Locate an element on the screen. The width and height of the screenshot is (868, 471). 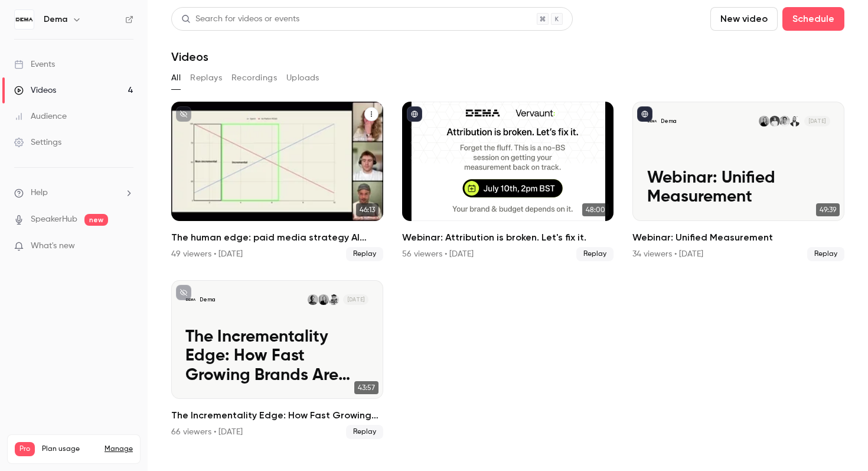
button: Uploads is located at coordinates (303, 78).